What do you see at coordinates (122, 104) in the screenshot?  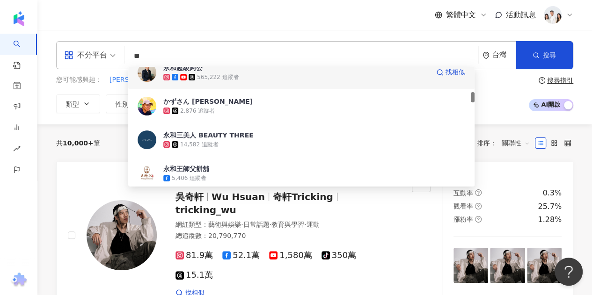 I see `span: 性別` at bounding box center [122, 104].